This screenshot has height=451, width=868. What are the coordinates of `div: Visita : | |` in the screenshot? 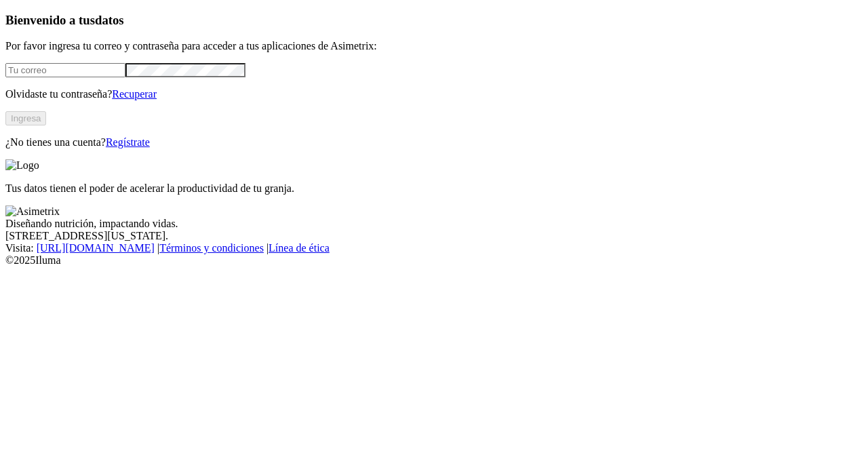 It's located at (434, 248).